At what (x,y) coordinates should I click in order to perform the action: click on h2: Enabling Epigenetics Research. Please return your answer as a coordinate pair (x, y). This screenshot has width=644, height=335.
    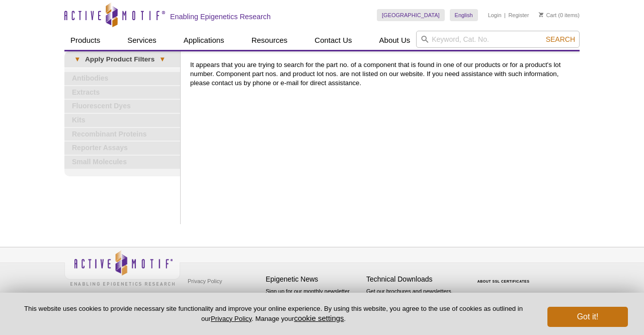
    Looking at the image, I should click on (220, 17).